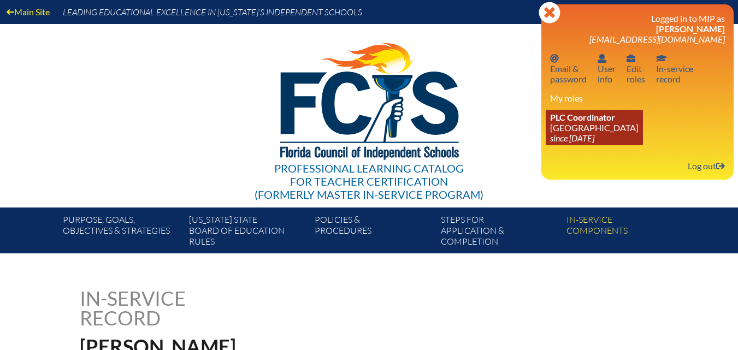  I want to click on a: User infoUserinfo, so click(606, 68).